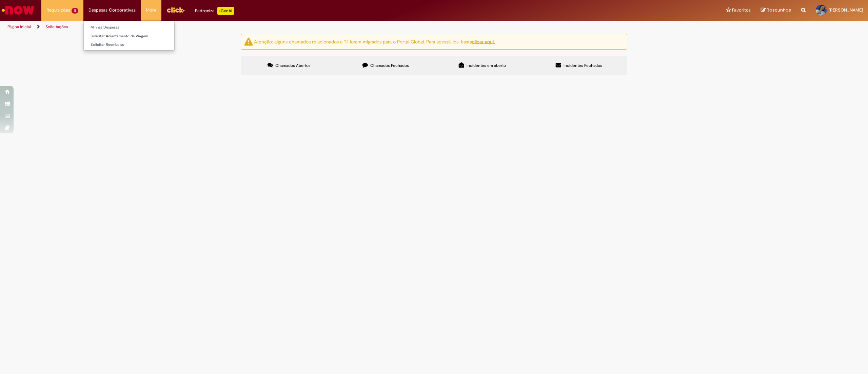  What do you see at coordinates (483, 41) in the screenshot?
I see `u: clicar aqui.` at bounding box center [483, 41].